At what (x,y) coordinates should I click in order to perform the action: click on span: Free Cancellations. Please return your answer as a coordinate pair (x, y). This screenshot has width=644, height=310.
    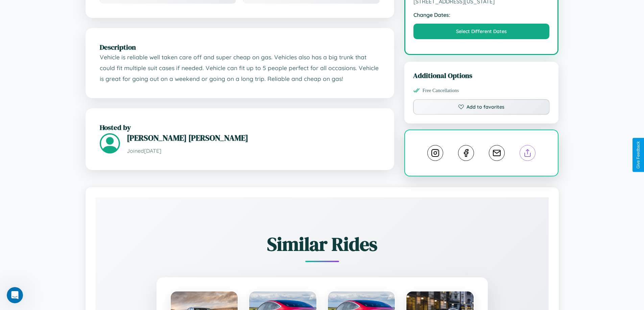
    Looking at the image, I should click on (441, 91).